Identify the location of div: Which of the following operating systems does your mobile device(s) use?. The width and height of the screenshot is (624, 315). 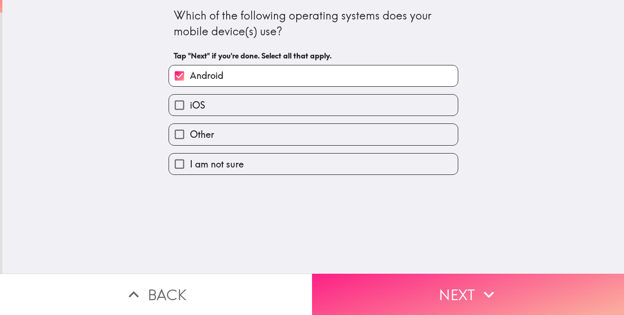
(313, 23).